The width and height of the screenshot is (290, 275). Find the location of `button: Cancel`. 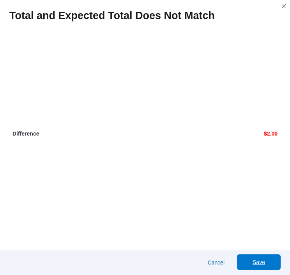

button: Cancel is located at coordinates (216, 263).